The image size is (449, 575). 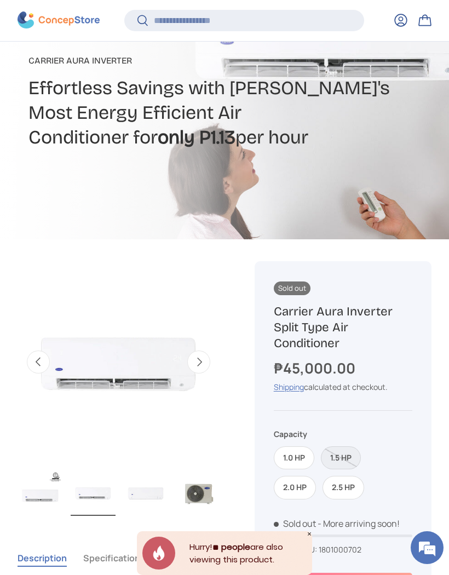 What do you see at coordinates (118, 391) in the screenshot?
I see `media-gallery: Gallery Viewer` at bounding box center [118, 391].